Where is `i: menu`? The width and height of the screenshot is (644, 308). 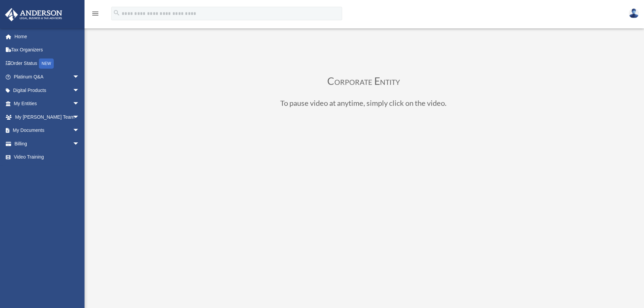 i: menu is located at coordinates (95, 14).